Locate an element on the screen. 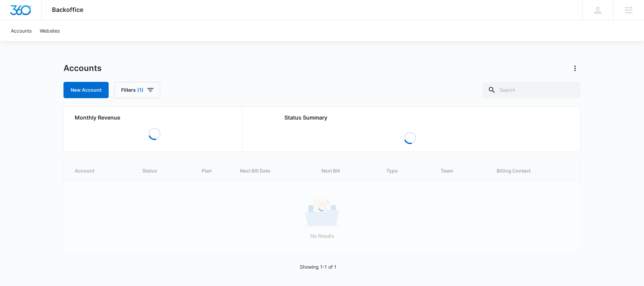  a: New Account is located at coordinates (86, 90).